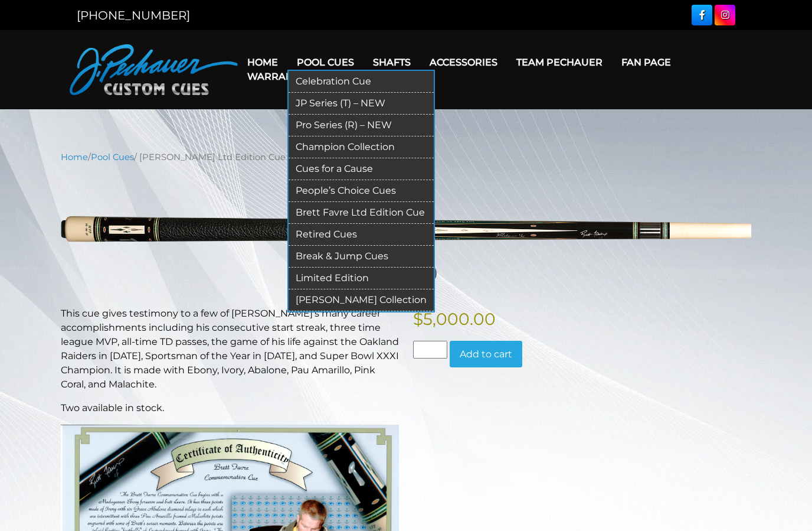  I want to click on nav: Breadcrumb, so click(406, 157).